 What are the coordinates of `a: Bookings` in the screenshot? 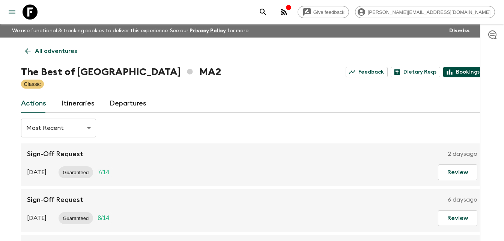 It's located at (463, 72).